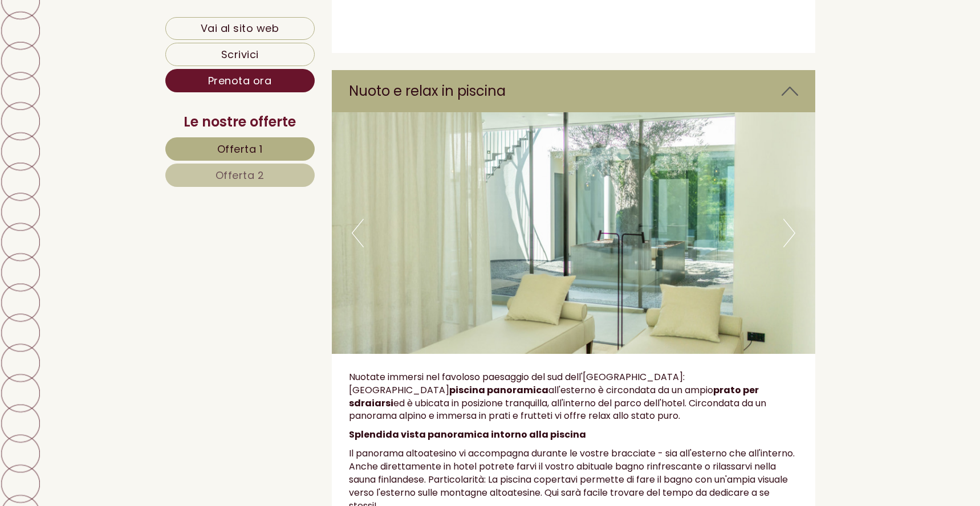  Describe the element at coordinates (573, 91) in the screenshot. I see `div: Nuoto e relax in piscina` at that location.